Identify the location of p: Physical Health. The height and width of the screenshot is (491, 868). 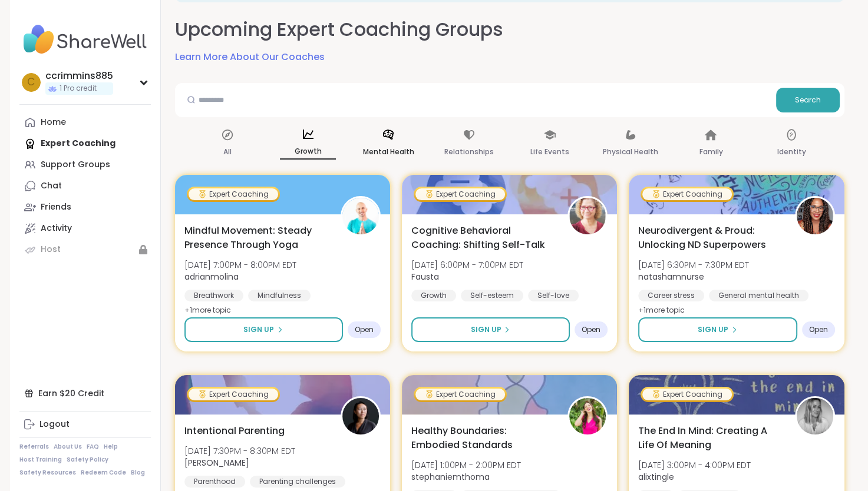
(630, 152).